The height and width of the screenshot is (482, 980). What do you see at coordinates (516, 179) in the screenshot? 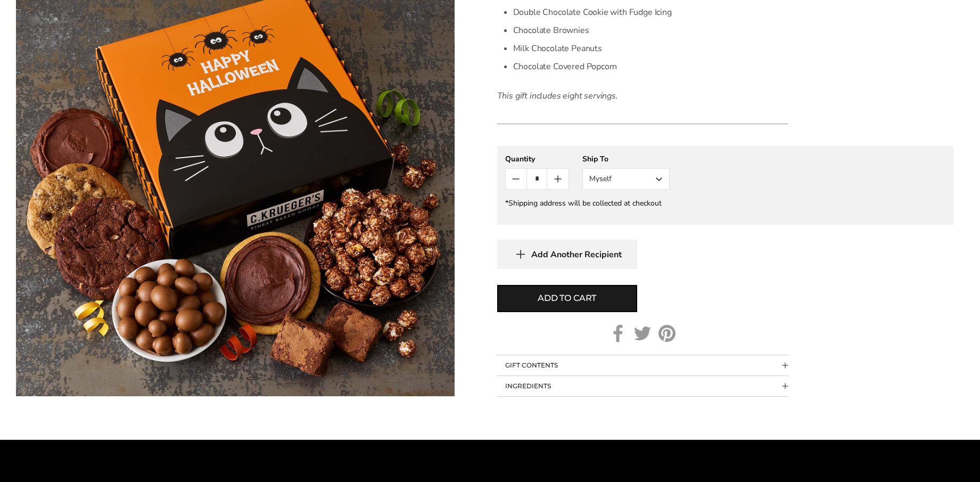
I see `button: Count minus` at bounding box center [516, 179].